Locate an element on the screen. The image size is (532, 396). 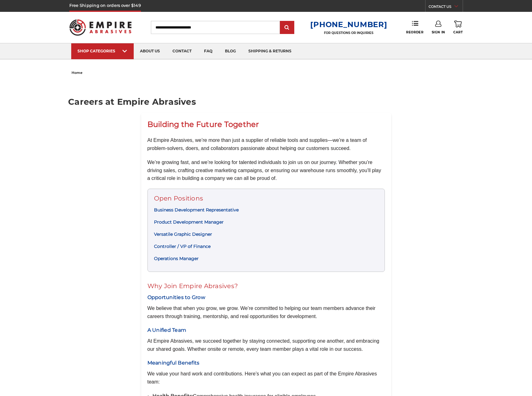
a: contact is located at coordinates (182, 51).